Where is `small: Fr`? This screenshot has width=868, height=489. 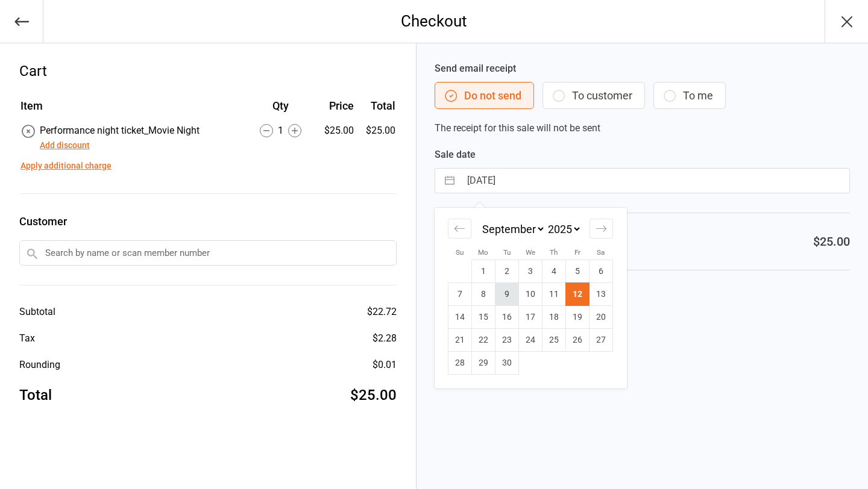 small: Fr is located at coordinates (578, 252).